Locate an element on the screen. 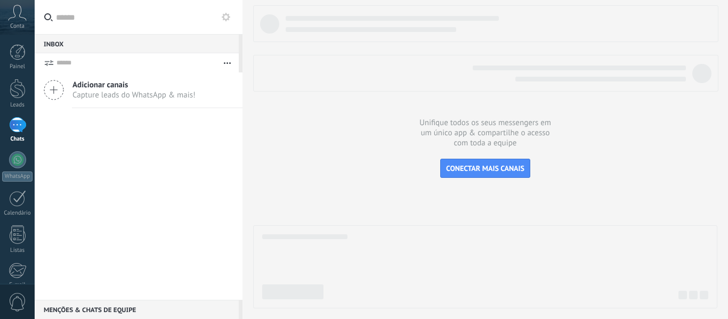  div: Listas is located at coordinates (18, 250).